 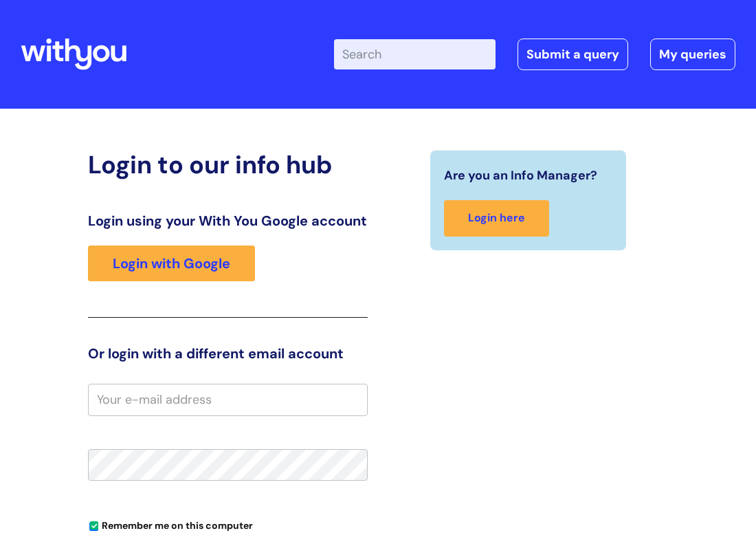 What do you see at coordinates (227, 165) in the screenshot?
I see `h2: Login to our info hub` at bounding box center [227, 165].